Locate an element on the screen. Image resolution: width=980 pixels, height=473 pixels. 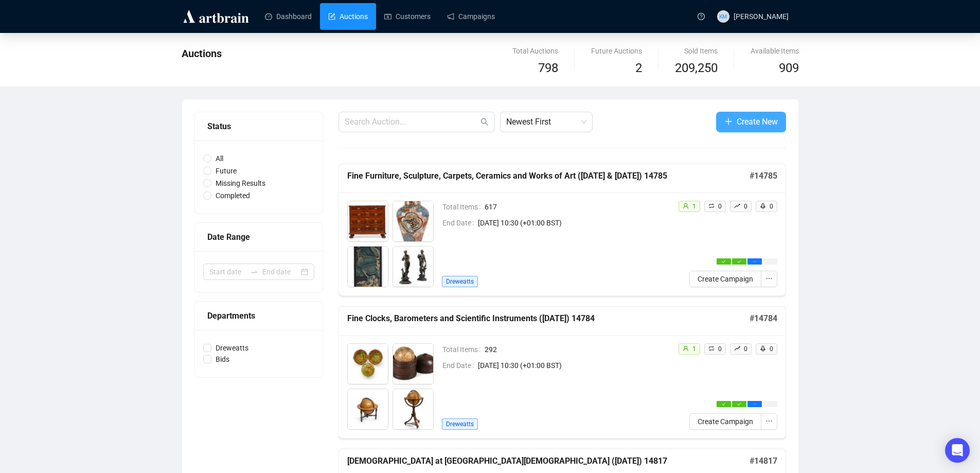
div: Departments is located at coordinates (259, 316).